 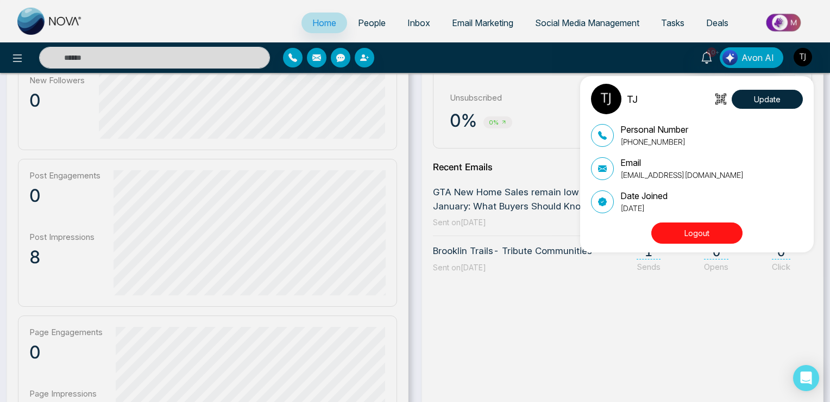 What do you see at coordinates (644, 196) in the screenshot?
I see `p: Date Joined` at bounding box center [644, 196].